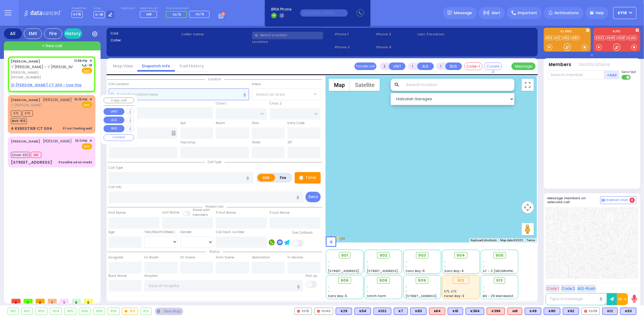 The width and height of the screenshot is (644, 317). Describe the element at coordinates (179, 94) in the screenshot. I see `input: Search location here` at that location.